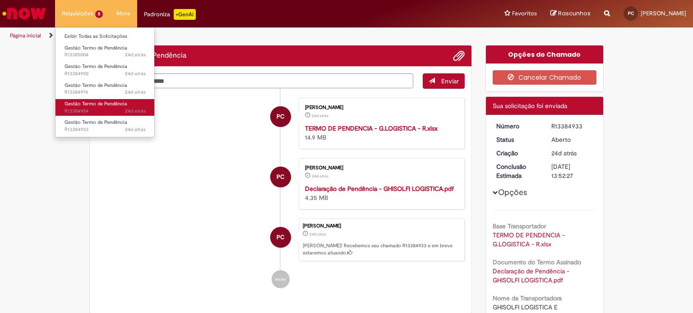  What do you see at coordinates (572, 140) in the screenshot?
I see `div: Aberto` at bounding box center [572, 140].